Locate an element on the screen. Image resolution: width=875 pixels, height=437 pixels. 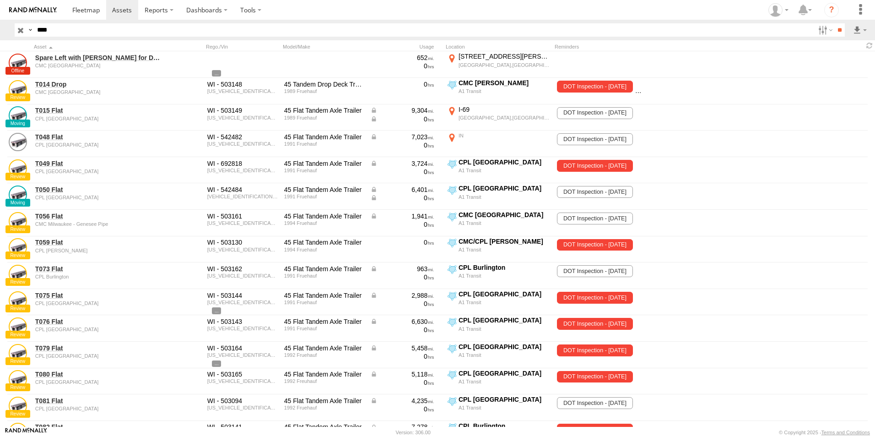
span: DOT Inspection - 11/30/2025 is located at coordinates (594, 218).